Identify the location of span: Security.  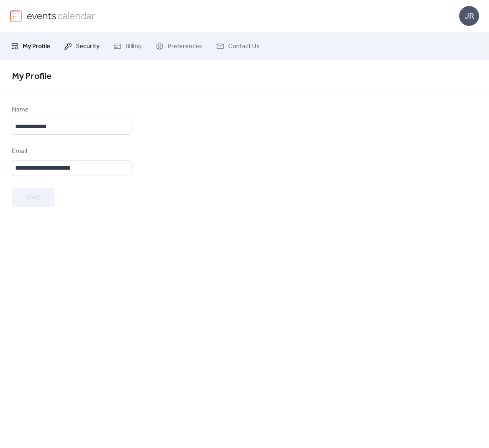
(88, 46).